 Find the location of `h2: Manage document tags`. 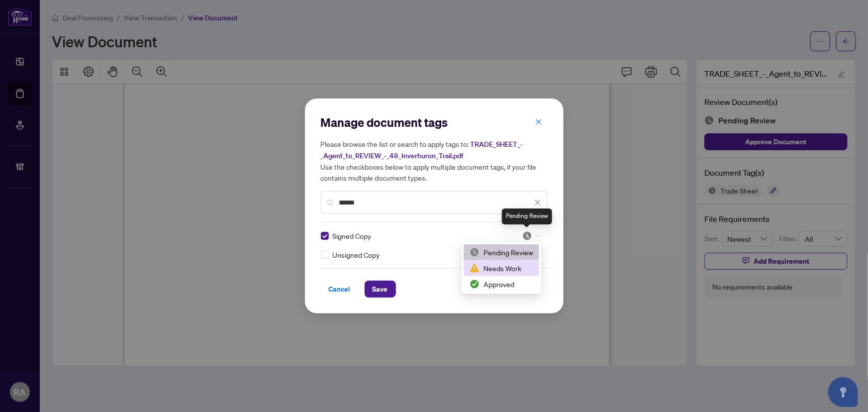

h2: Manage document tags is located at coordinates (434, 122).